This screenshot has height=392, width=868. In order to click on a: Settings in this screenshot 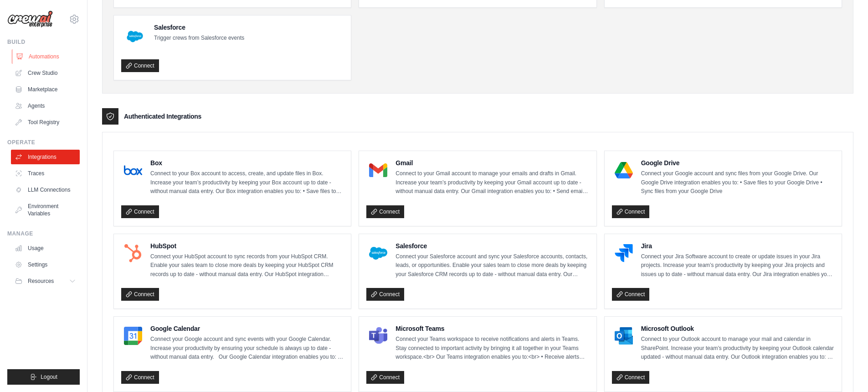, I will do `click(46, 264)`.